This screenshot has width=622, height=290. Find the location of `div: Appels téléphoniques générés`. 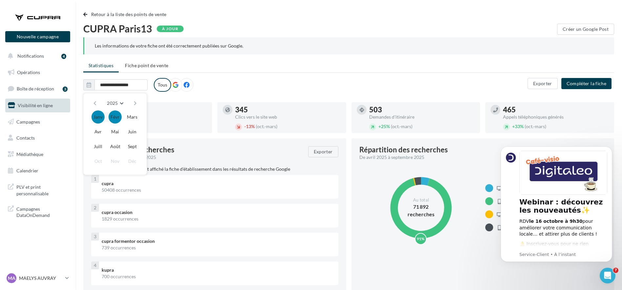

div: Appels téléphoniques générés is located at coordinates (555, 117).